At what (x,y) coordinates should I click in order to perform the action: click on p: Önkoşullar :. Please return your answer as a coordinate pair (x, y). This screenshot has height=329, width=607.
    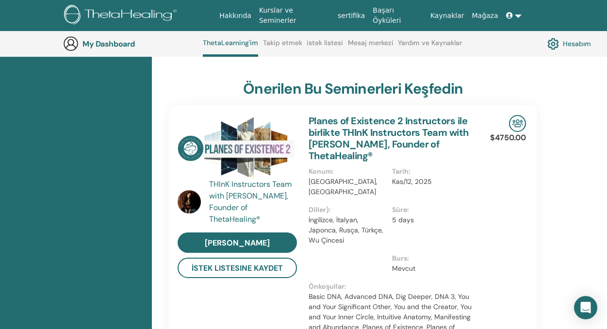
    Looking at the image, I should click on (392, 286).